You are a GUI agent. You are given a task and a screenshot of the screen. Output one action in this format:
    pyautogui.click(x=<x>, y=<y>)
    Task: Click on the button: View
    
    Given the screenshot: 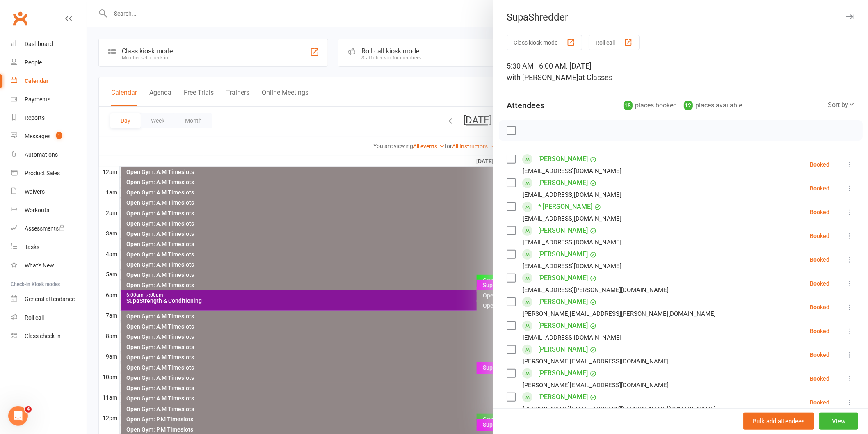 What is the action you would take?
    pyautogui.click(x=839, y=422)
    